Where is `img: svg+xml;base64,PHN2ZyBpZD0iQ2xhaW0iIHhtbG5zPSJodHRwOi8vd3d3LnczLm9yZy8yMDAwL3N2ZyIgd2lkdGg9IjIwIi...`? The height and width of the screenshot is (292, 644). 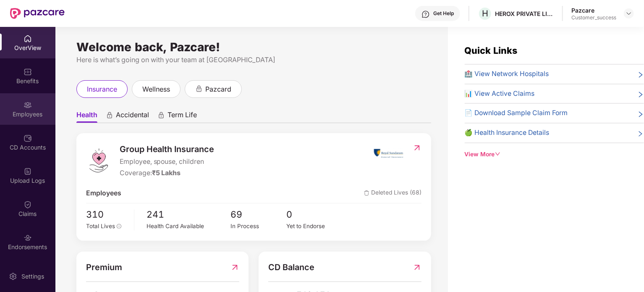
img: svg+xml;base64,PHN2ZyBpZD0iQ2xhaW0iIHhtbG5zPSJodHRwOi8vd3d3LnczLm9yZy8yMDAwL3N2ZyIgd2lkdGg9IjIwIi... is located at coordinates (28, 205).